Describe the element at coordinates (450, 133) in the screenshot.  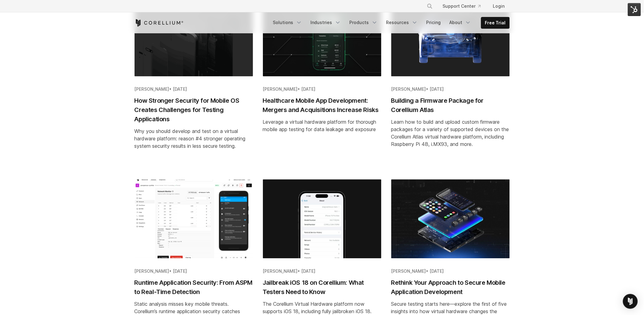
I see `div: Learn how to build and upload custom firmware packages for a variety of supported devices on the ...` at that location.